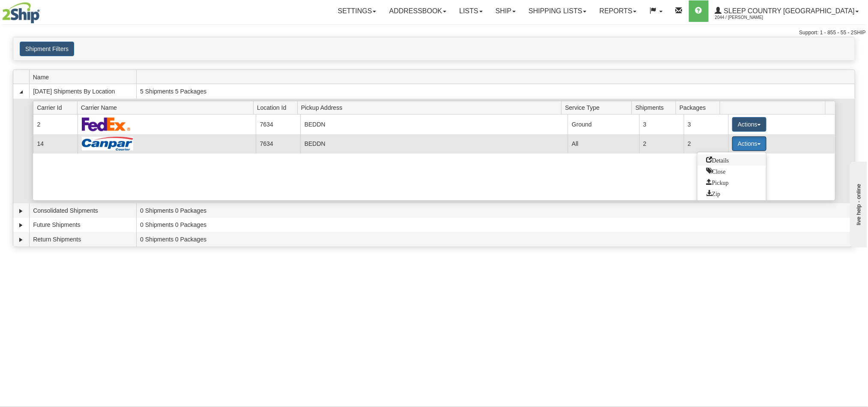 This screenshot has width=868, height=407. I want to click on td: Ground, so click(604, 124).